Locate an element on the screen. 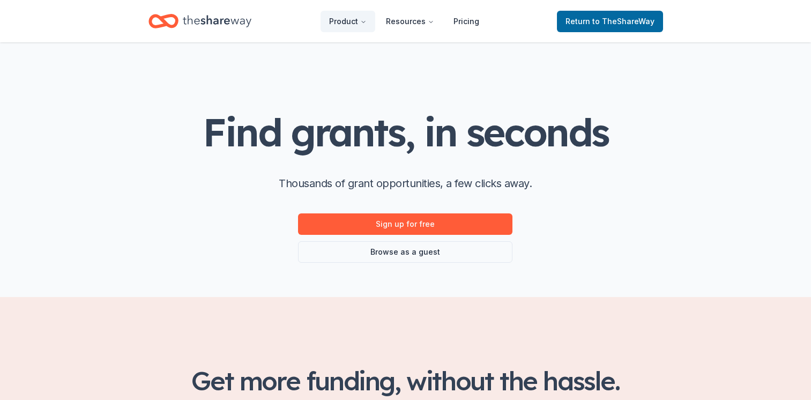 The height and width of the screenshot is (400, 811). p: Thousands of grant opportunities, a few clicks away. is located at coordinates (405, 183).